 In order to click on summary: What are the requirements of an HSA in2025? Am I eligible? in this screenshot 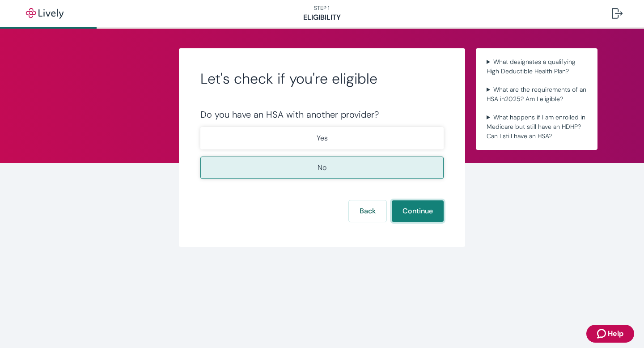, I will do `click(537, 95)`.